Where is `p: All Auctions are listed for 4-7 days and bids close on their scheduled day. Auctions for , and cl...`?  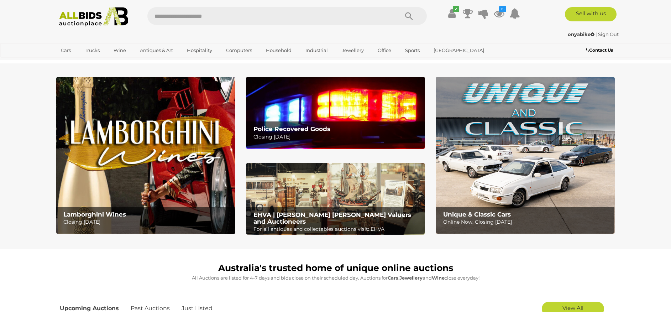
p: All Auctions are listed for 4-7 days and bids close on their scheduled day. Auctions for , and cl... is located at coordinates (336, 278).